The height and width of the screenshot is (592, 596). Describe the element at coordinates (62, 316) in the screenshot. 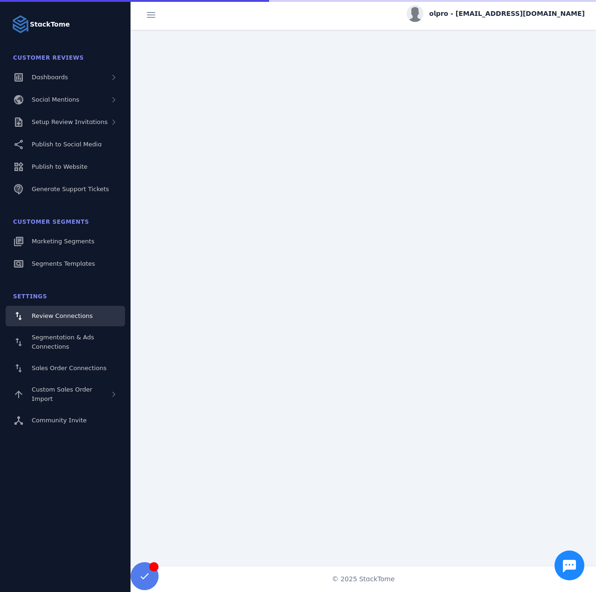

I see `span: Review Connections` at that location.